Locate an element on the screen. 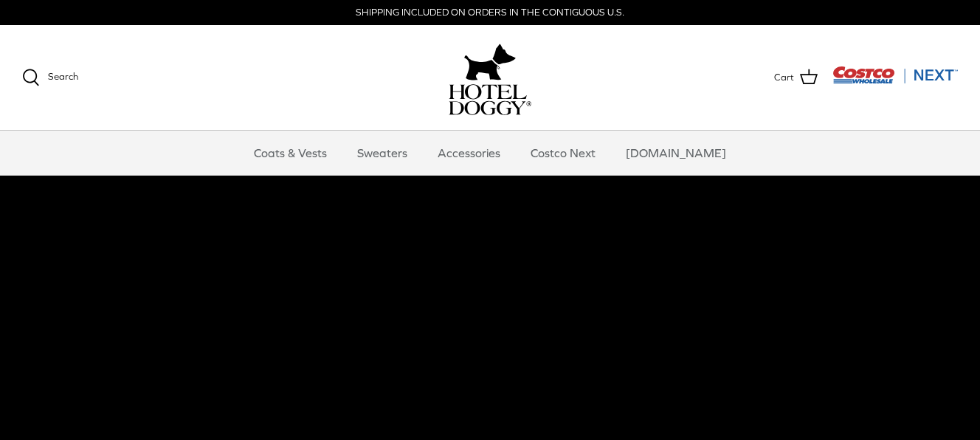  span: Search is located at coordinates (63, 76).